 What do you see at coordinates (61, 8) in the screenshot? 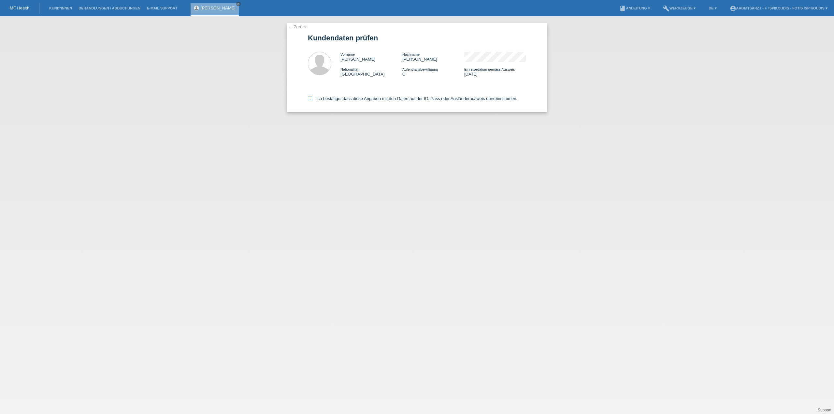
I see `a: Kund*innen` at bounding box center [61, 8].